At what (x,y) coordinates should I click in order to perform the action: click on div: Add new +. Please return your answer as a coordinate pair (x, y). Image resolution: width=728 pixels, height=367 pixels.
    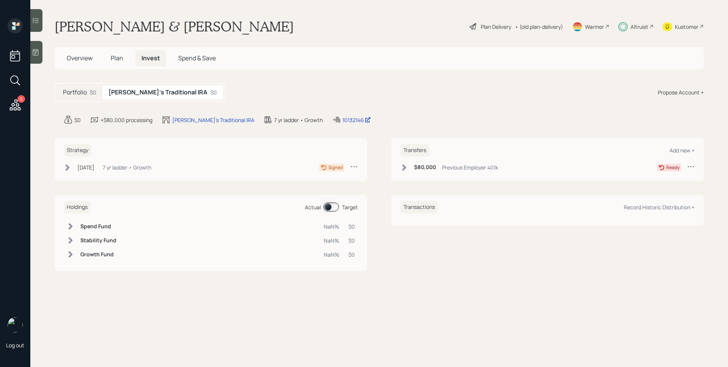
    Looking at the image, I should click on (682, 150).